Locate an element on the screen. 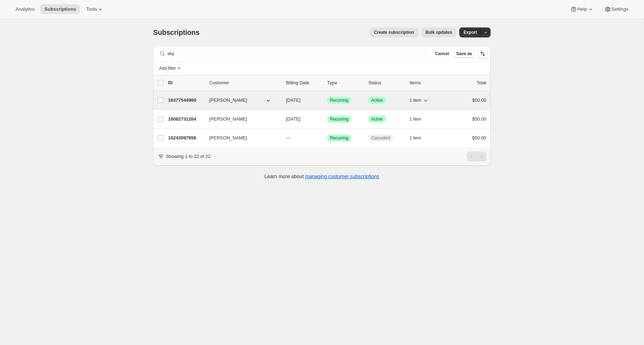 This screenshot has height=345, width=644. input: Filter subscribers is located at coordinates (298, 53).